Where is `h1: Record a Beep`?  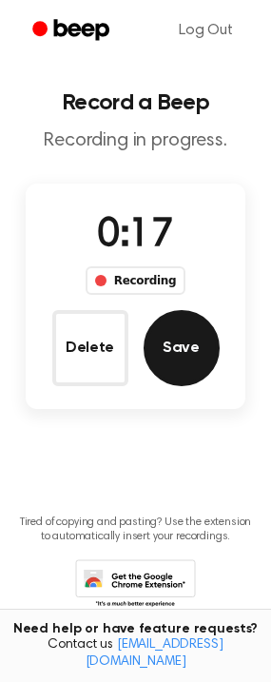 h1: Record a Beep is located at coordinates (135, 103).